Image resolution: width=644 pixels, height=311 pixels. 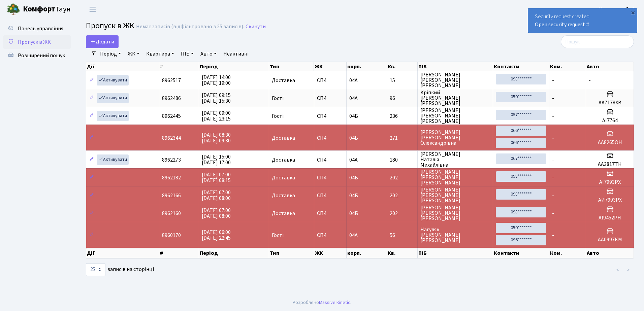 What do you see at coordinates (187, 54) in the screenshot?
I see `a: ПІБ` at bounding box center [187, 54].